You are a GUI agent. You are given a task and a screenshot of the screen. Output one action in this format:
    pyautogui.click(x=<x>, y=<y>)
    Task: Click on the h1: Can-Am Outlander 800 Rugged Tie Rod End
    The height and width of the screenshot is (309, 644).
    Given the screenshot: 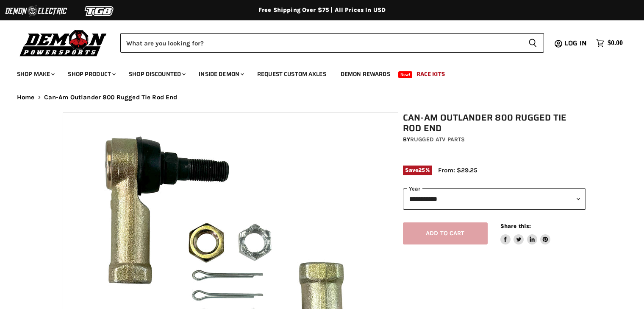 What is the action you would take?
    pyautogui.click(x=494, y=123)
    